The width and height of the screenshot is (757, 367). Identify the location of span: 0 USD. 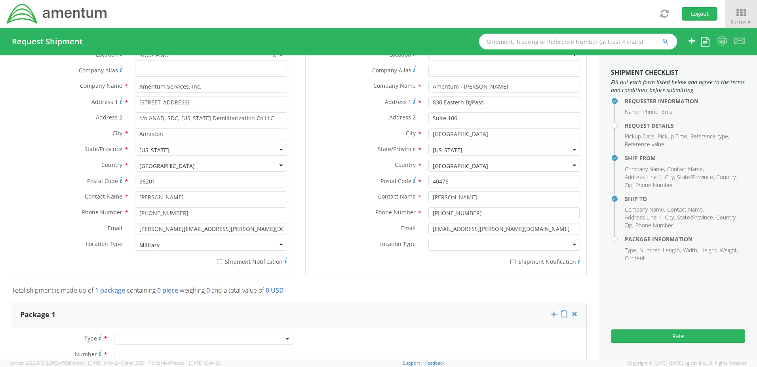
(275, 291).